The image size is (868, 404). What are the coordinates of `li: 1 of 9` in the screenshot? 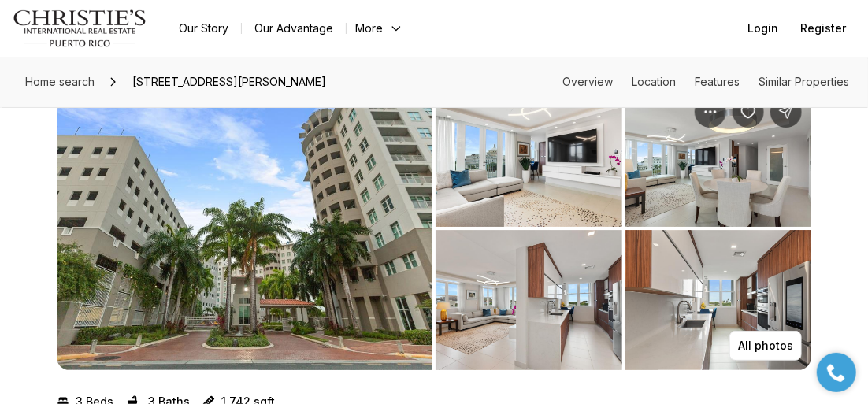 It's located at (244, 228).